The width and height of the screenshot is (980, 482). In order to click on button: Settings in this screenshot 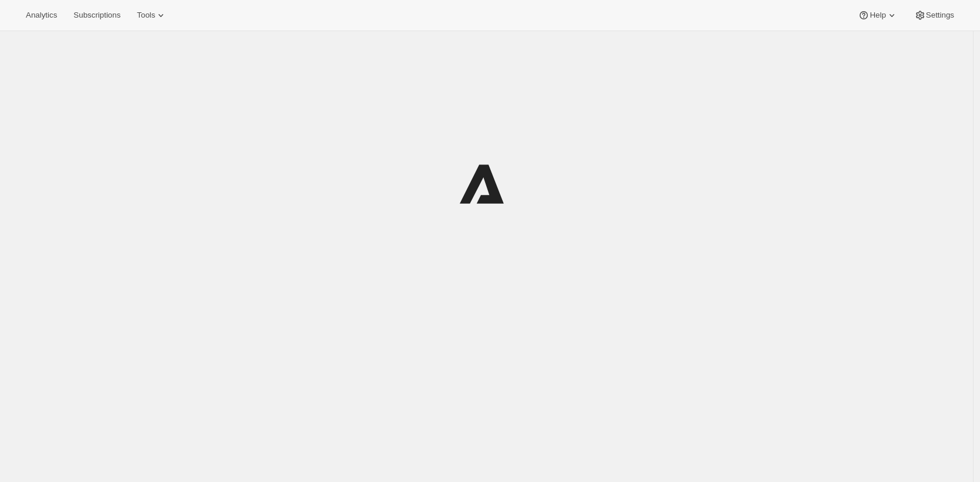, I will do `click(935, 15)`.